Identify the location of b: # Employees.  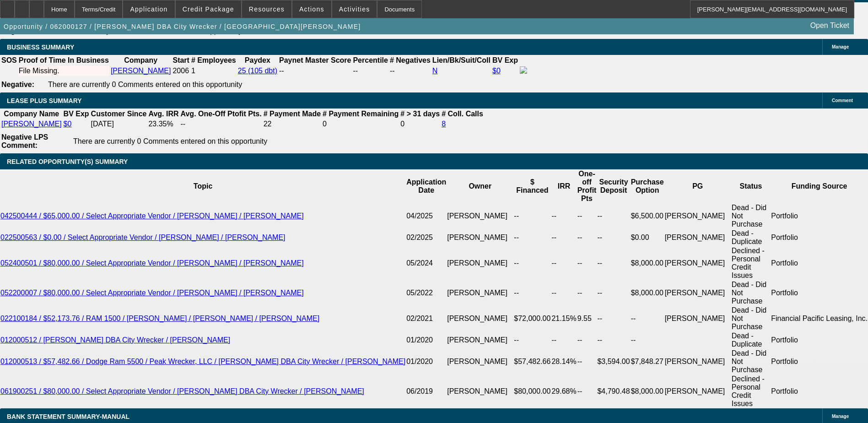
(213, 60).